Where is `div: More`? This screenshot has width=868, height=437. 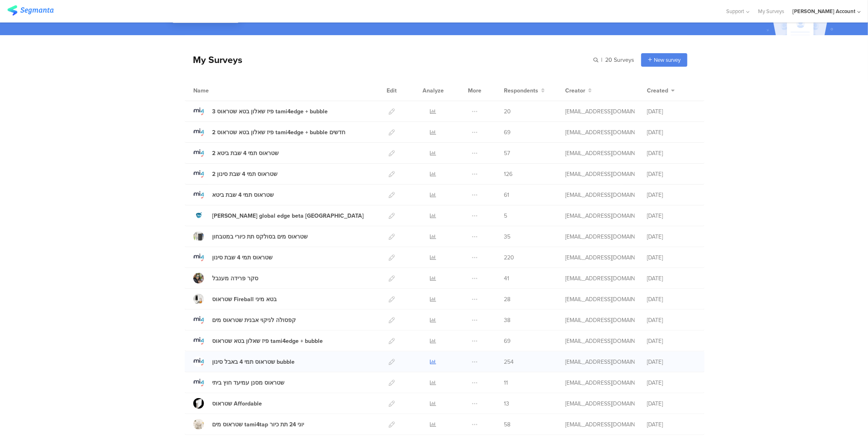 div: More is located at coordinates (474, 90).